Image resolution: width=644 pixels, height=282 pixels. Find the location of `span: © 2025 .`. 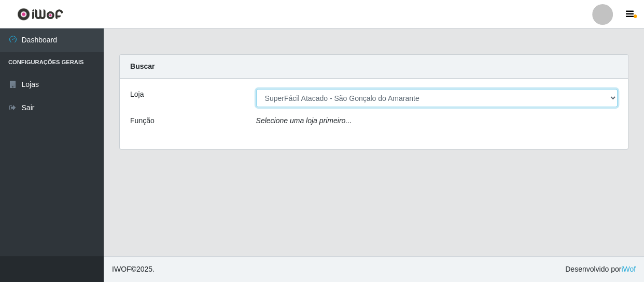

span: © 2025 . is located at coordinates (133, 269).